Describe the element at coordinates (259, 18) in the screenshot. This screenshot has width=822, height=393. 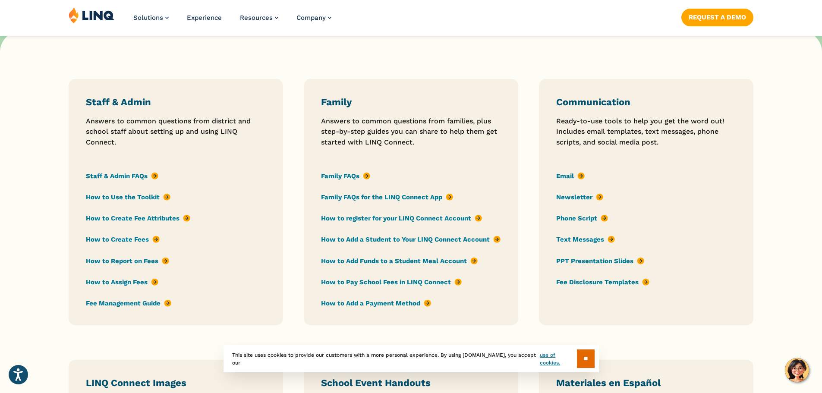
I see `a: Resources` at that location.